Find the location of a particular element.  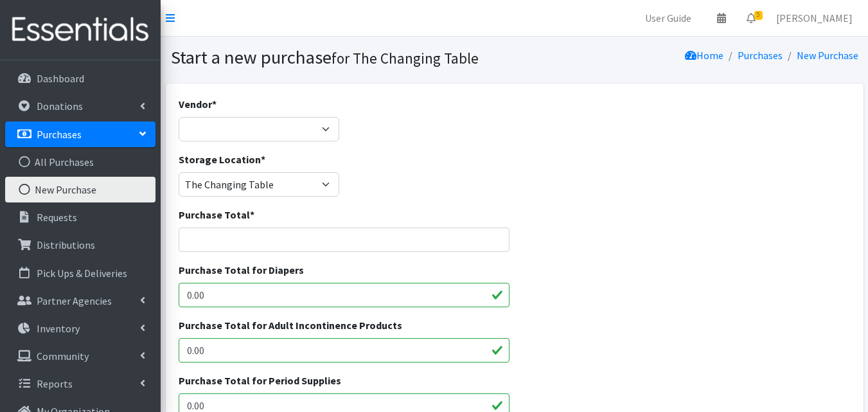

a: Inventory is located at coordinates (81, 328).